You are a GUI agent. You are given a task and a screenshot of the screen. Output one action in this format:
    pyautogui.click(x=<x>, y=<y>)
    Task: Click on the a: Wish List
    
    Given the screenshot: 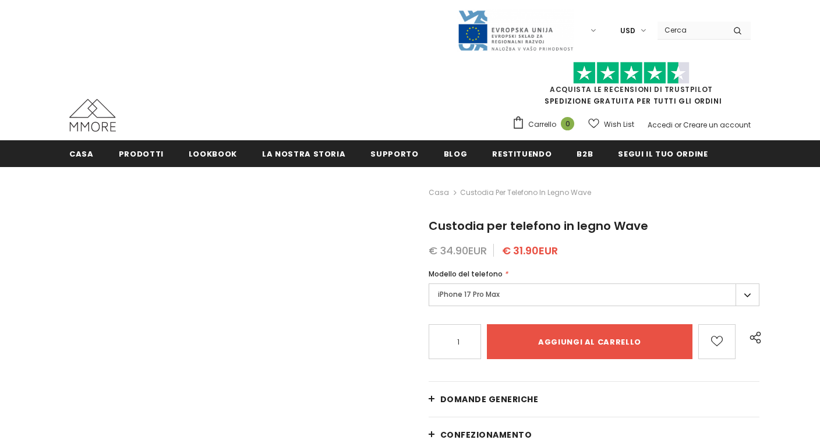 What is the action you would take?
    pyautogui.click(x=611, y=124)
    